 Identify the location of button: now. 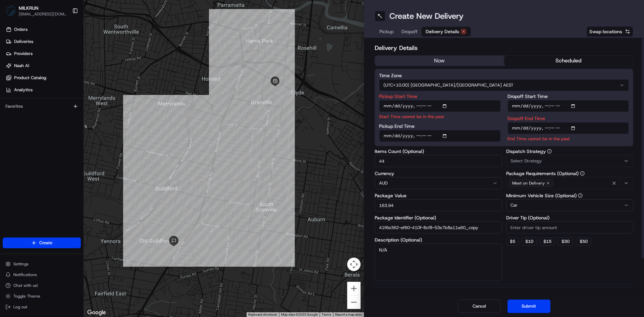
(439, 61).